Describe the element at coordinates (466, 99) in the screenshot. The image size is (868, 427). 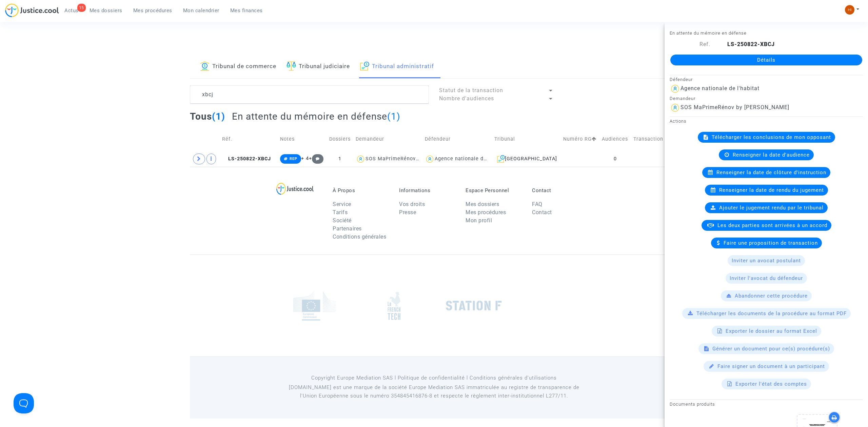
I see `span: Nombre d'audiences` at that location.